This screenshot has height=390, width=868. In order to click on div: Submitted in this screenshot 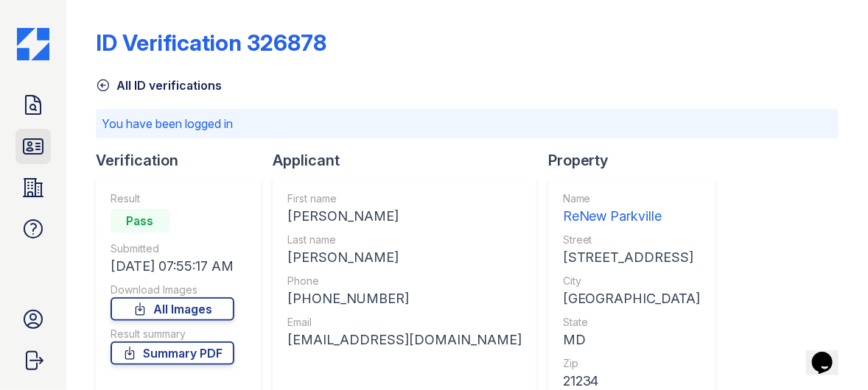, I will do `click(172, 249)`.